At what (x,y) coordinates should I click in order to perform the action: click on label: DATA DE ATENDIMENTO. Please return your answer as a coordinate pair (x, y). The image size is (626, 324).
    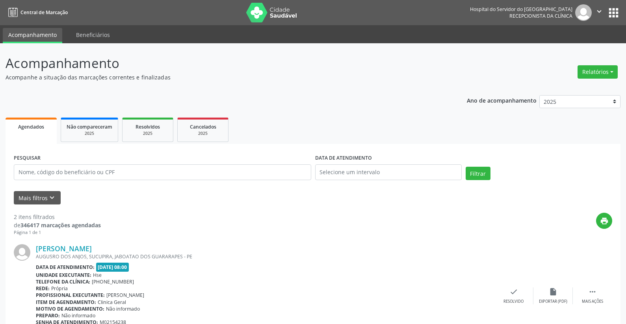
    Looking at the image, I should click on (343, 158).